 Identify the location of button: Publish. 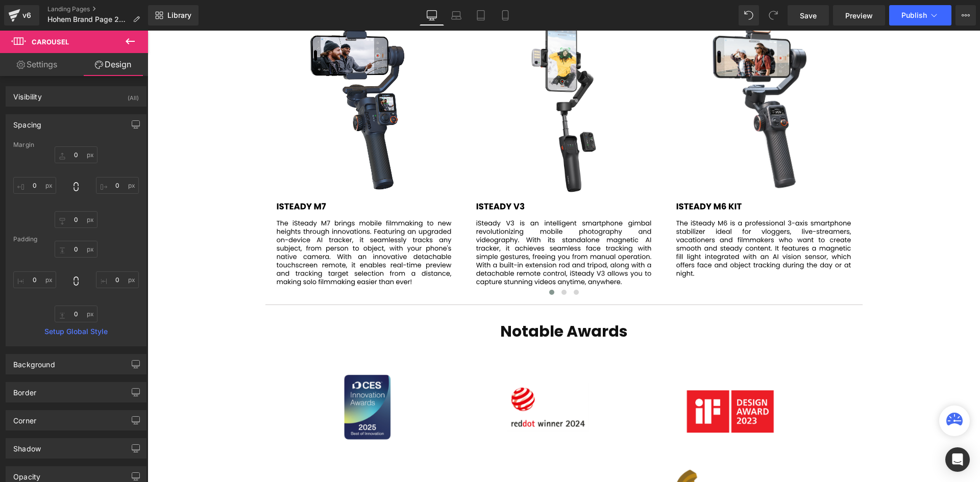
(920, 16).